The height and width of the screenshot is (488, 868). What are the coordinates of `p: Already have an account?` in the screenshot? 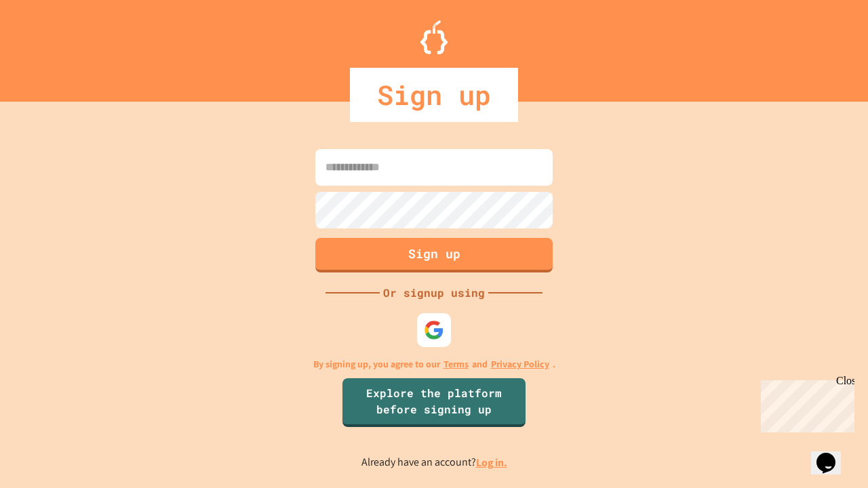 It's located at (434, 462).